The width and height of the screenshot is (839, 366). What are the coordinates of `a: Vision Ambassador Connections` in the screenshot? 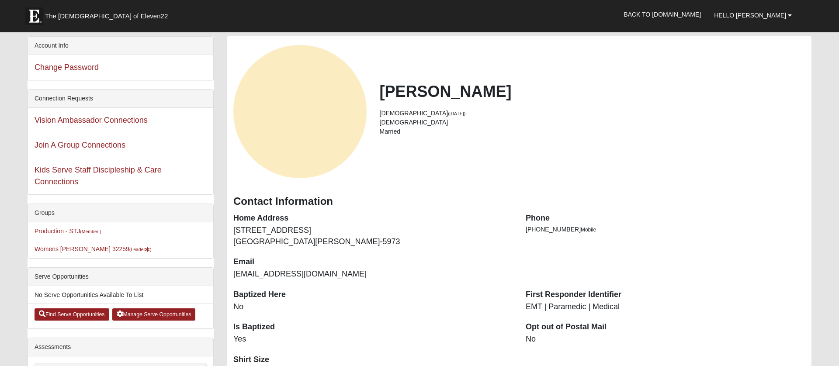 It's located at (91, 120).